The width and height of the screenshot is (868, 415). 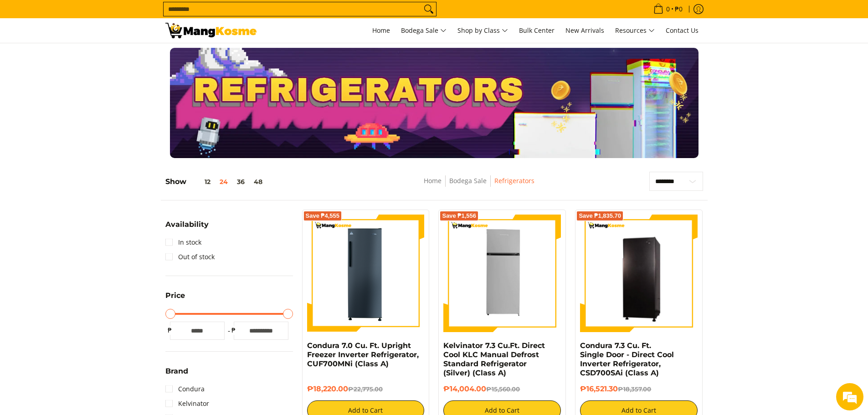 What do you see at coordinates (224, 181) in the screenshot?
I see `button: 24` at bounding box center [224, 181].